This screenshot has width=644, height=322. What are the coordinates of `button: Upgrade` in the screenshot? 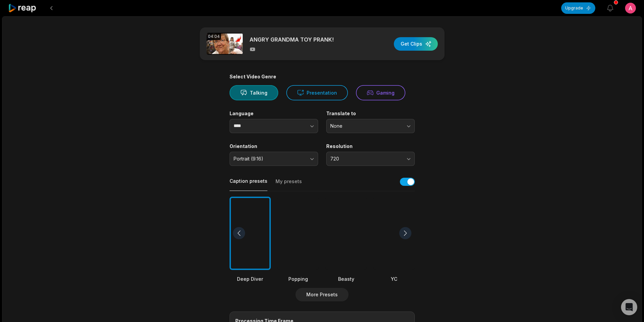 It's located at (578, 8).